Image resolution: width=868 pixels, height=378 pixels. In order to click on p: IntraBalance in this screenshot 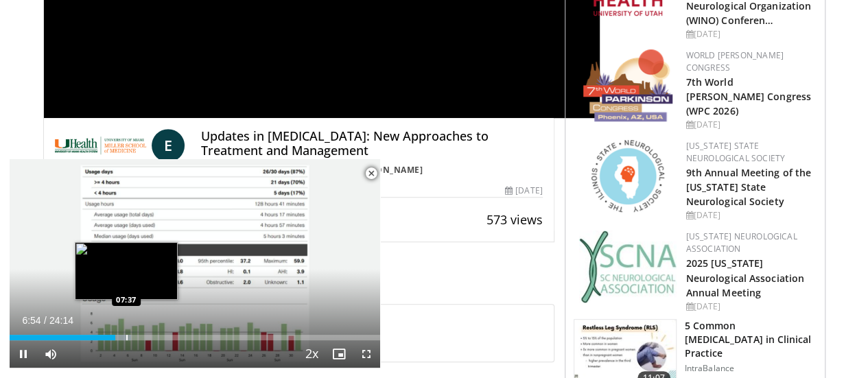, I will do `click(751, 369)`.